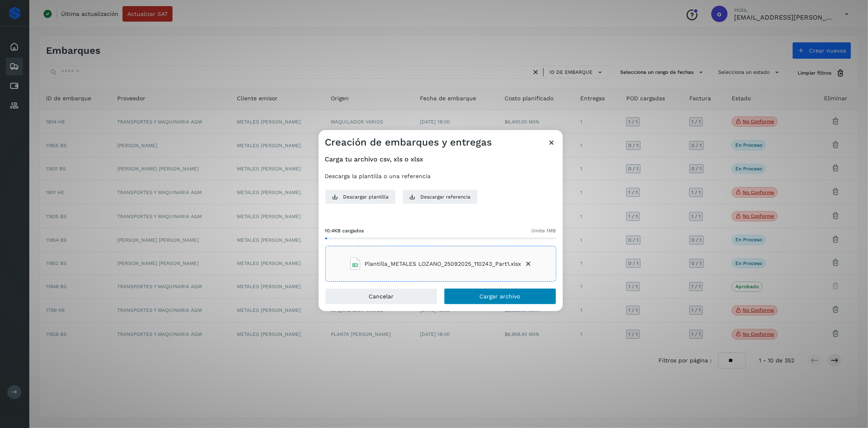 This screenshot has width=868, height=428. What do you see at coordinates (381, 296) in the screenshot?
I see `button: Cancelar` at bounding box center [381, 296].